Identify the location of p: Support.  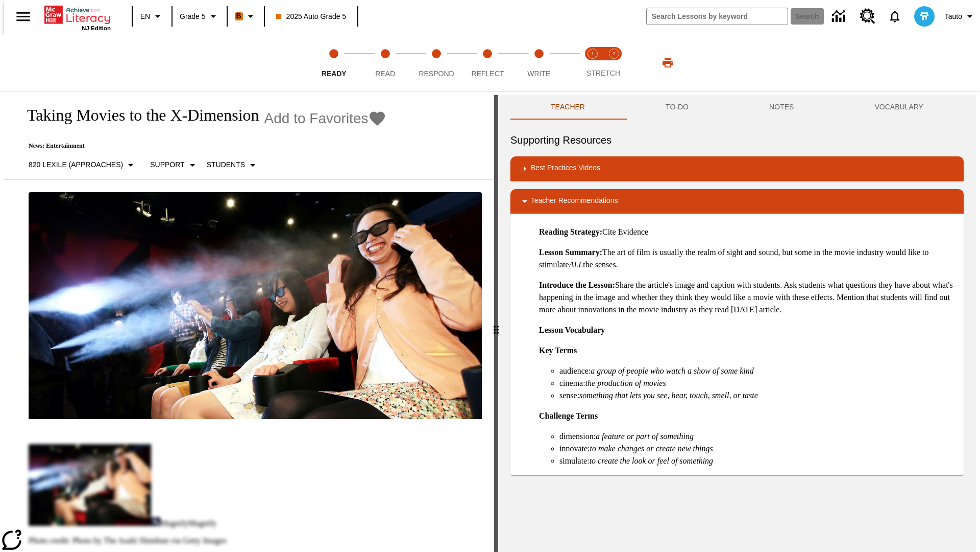
(167, 164).